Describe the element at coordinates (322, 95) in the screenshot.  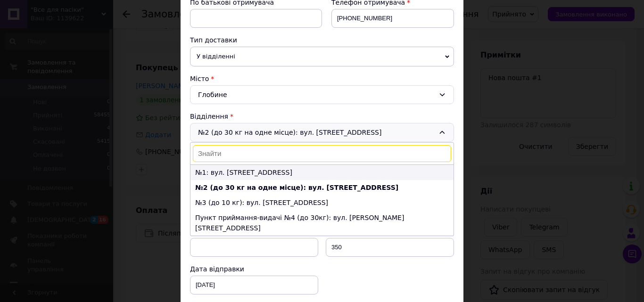
I see `div: Глобине` at that location.